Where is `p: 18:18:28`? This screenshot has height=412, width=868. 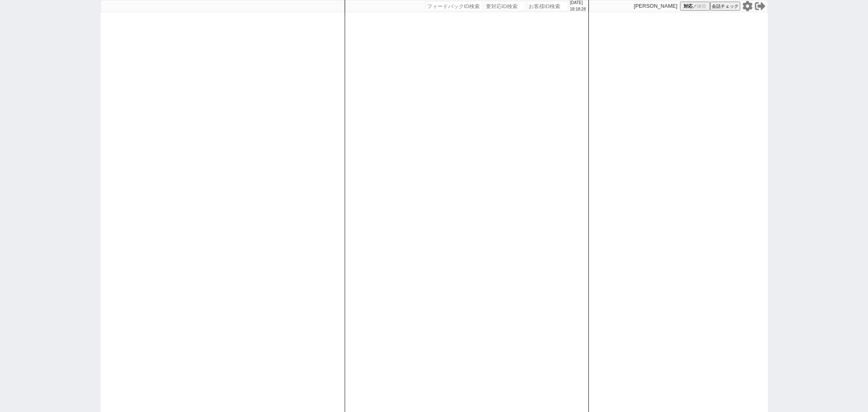
p: 18:18:28 is located at coordinates (578, 9).